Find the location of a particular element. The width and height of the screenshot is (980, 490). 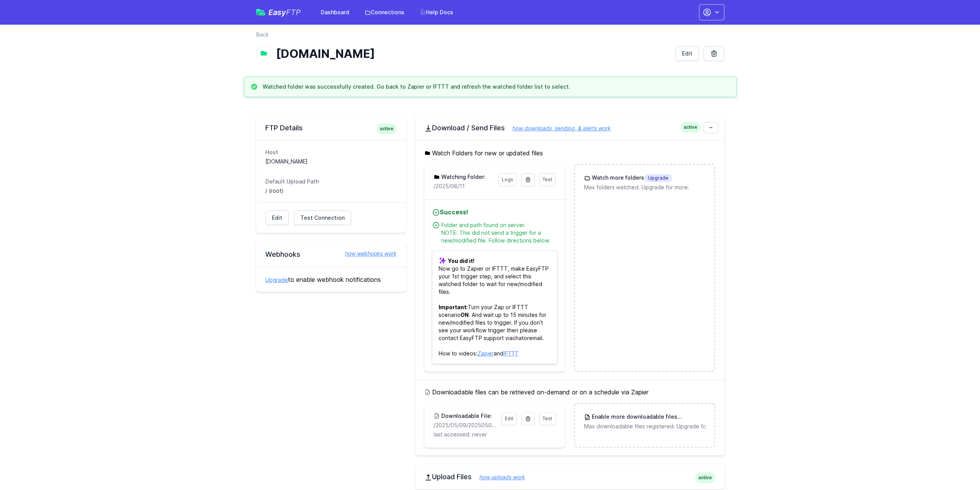

h5: Downloadable files can be retrieved on-demand or on a schedule via Zapier is located at coordinates (570, 392).